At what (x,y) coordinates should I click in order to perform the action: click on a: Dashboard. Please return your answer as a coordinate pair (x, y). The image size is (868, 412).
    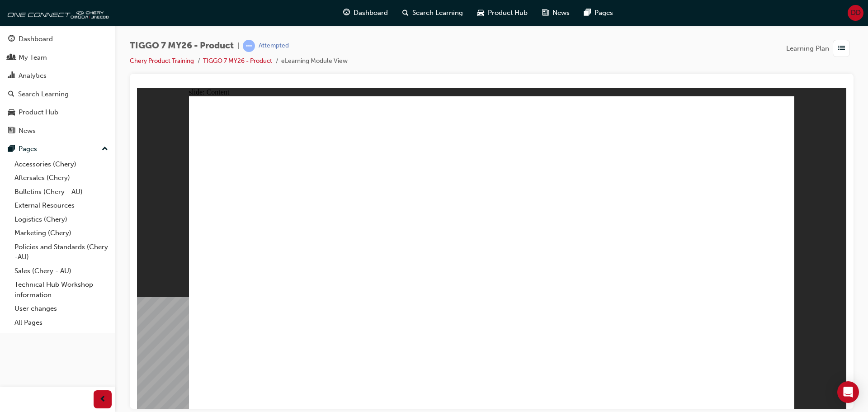
    Looking at the image, I should click on (58, 39).